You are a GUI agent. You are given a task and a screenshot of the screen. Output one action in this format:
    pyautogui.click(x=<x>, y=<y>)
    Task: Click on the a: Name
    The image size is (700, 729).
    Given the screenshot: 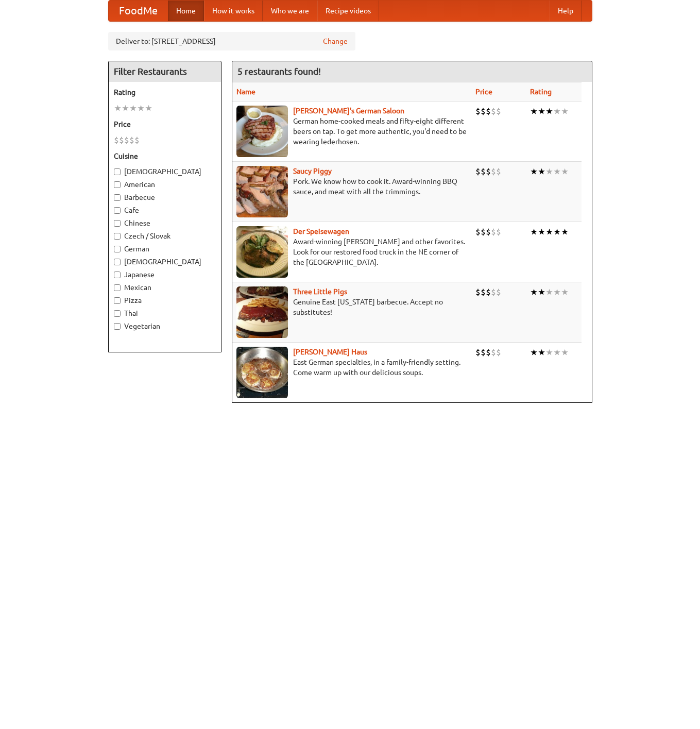 What is the action you would take?
    pyautogui.click(x=245, y=92)
    